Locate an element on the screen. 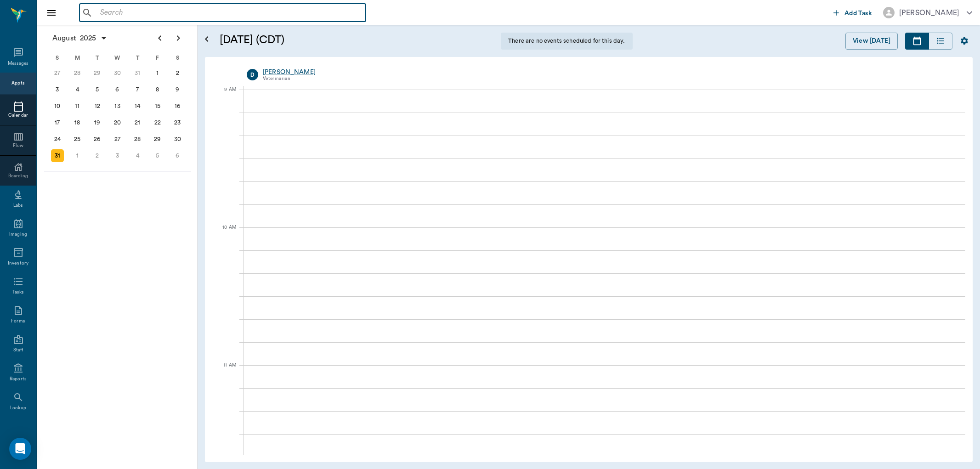 The height and width of the screenshot is (469, 980). span: August is located at coordinates (64, 38).